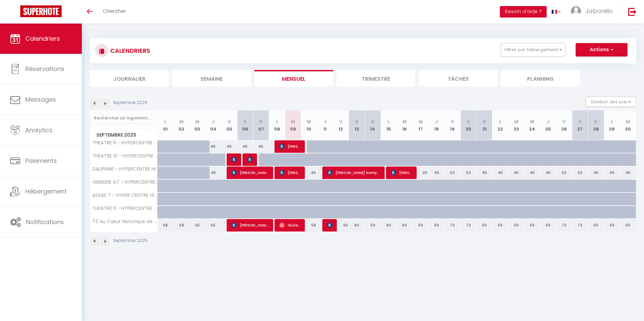 This screenshot has width=644, height=321. What do you see at coordinates (468, 172) in the screenshot?
I see `div: 50` at bounding box center [468, 172].